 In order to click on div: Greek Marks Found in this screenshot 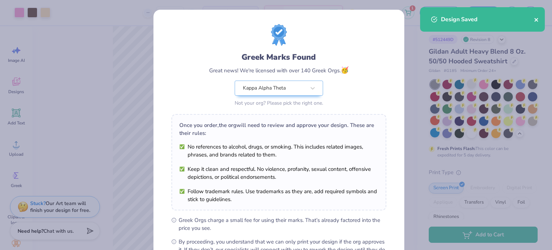, I will do `click(279, 57)`.